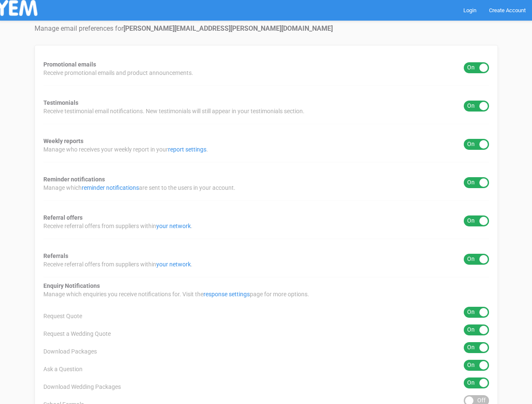 The height and width of the screenshot is (404, 532). What do you see at coordinates (125, 149) in the screenshot?
I see `span: Manage who receives your weekly report in your .` at bounding box center [125, 149].